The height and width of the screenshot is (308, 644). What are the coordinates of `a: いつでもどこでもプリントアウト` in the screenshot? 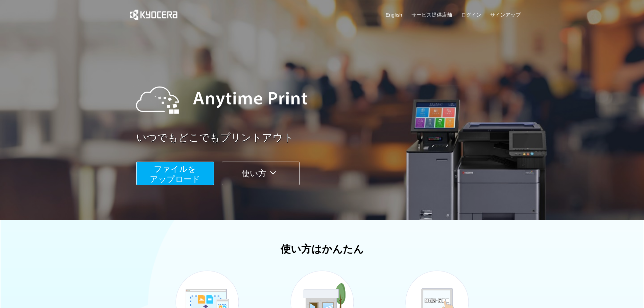 It's located at (330, 137).